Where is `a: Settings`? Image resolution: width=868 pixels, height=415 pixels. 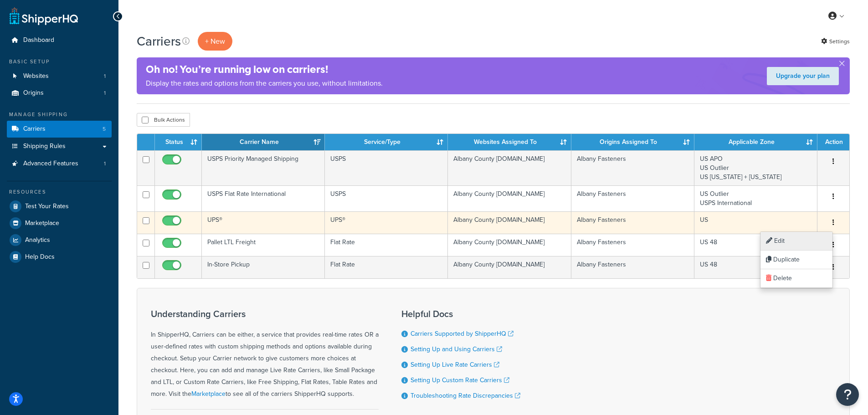
a: Settings is located at coordinates (835, 42).